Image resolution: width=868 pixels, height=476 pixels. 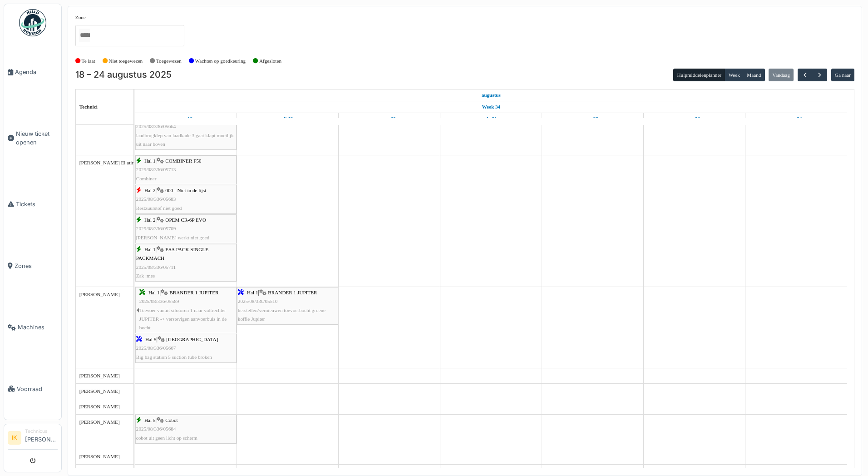 What do you see at coordinates (270, 61) in the screenshot?
I see `label: Afgesloten` at bounding box center [270, 61].